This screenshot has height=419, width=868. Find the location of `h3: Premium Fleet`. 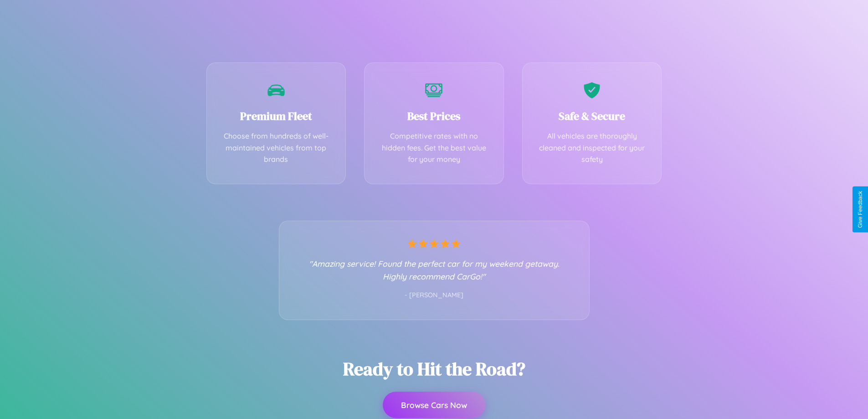

h3: Premium Fleet is located at coordinates (276, 116).